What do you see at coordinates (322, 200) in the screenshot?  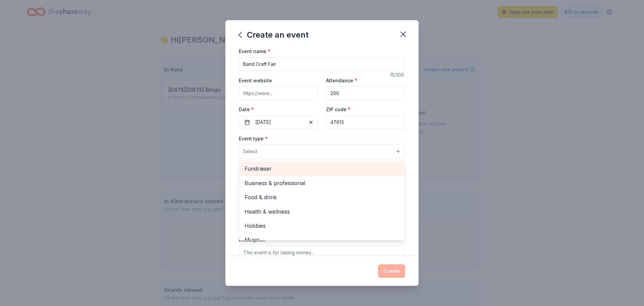 I see `div: Select` at bounding box center [322, 200].